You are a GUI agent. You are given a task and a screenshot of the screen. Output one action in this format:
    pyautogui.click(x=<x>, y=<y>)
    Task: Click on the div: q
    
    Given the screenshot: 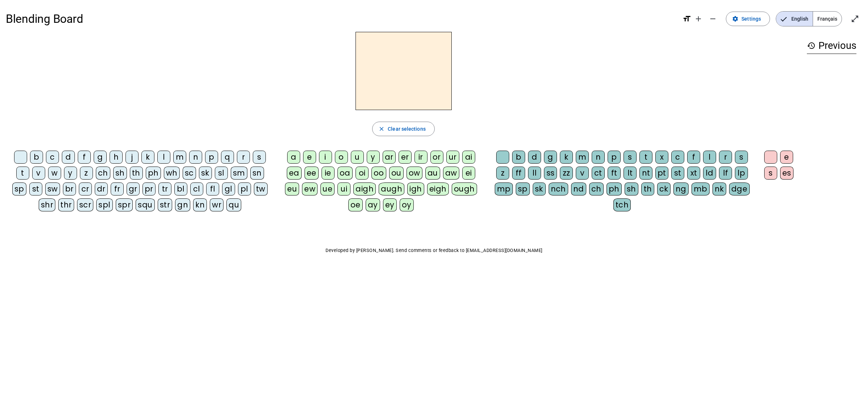 What is the action you would take?
    pyautogui.click(x=228, y=157)
    